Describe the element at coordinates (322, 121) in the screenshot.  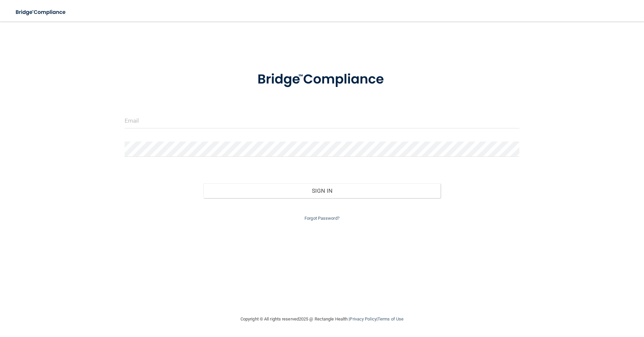
I see `input: Email` at that location.